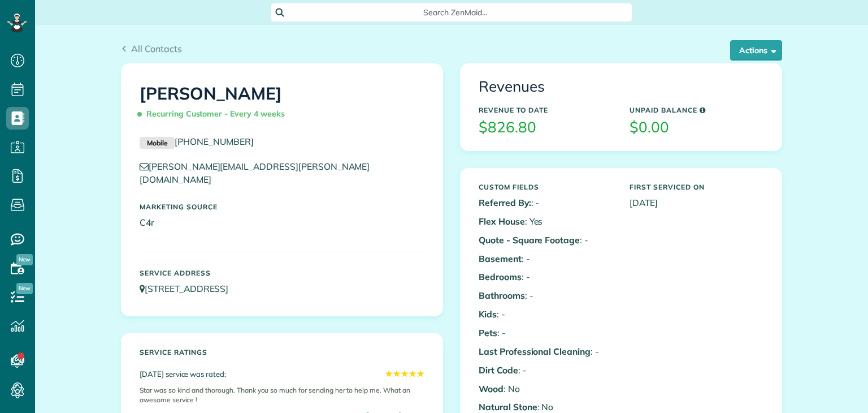 Image resolution: width=868 pixels, height=413 pixels. Describe the element at coordinates (500, 258) in the screenshot. I see `b: Basement` at that location.